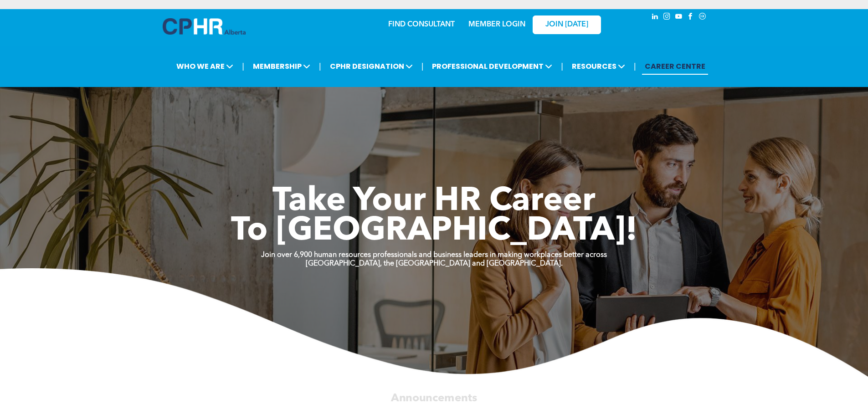 The height and width of the screenshot is (404, 868). I want to click on a: instagram, so click(667, 18).